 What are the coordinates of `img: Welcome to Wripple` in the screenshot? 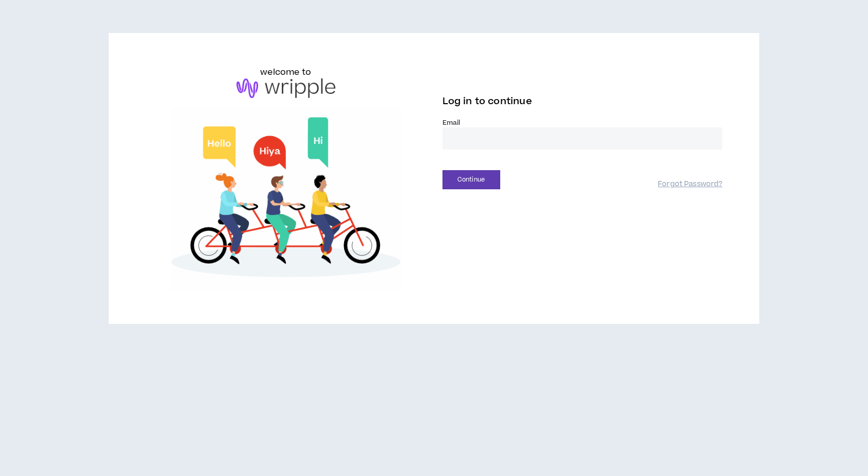 It's located at (286, 200).